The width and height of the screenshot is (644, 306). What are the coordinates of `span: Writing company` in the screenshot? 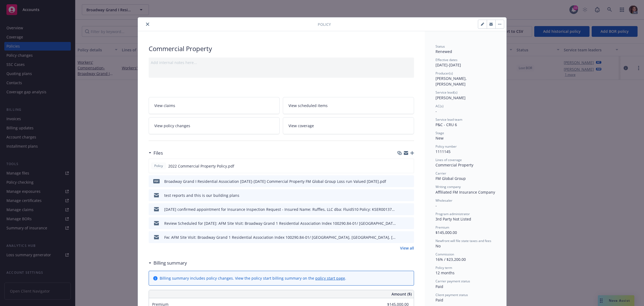 It's located at (448, 187).